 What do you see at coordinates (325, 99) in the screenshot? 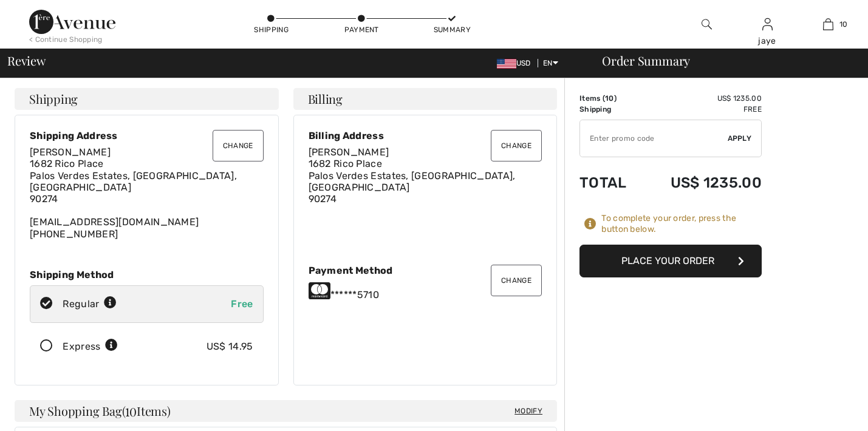
I see `span: Billing` at bounding box center [325, 99].